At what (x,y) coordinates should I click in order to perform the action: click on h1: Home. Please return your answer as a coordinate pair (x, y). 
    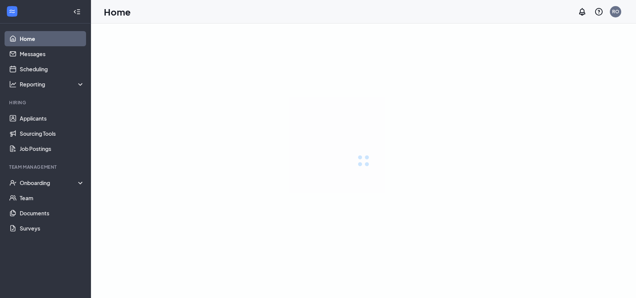
    Looking at the image, I should click on (117, 12).